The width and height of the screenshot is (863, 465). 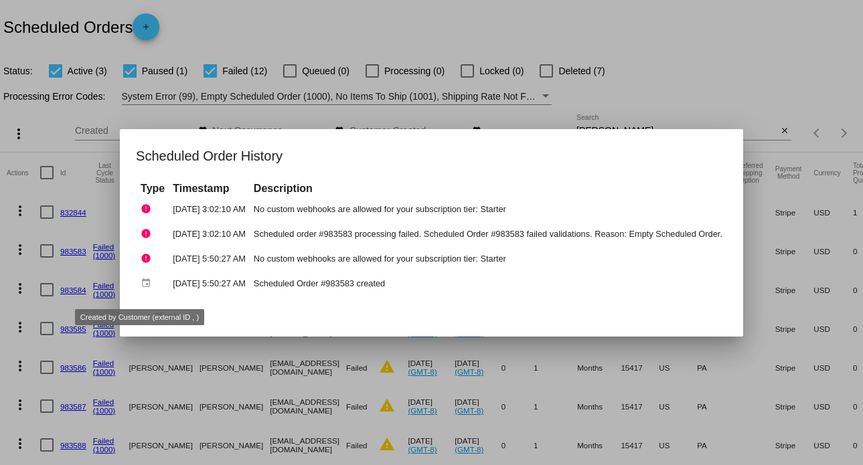 What do you see at coordinates (153, 189) in the screenshot?
I see `th: Type` at bounding box center [153, 189].